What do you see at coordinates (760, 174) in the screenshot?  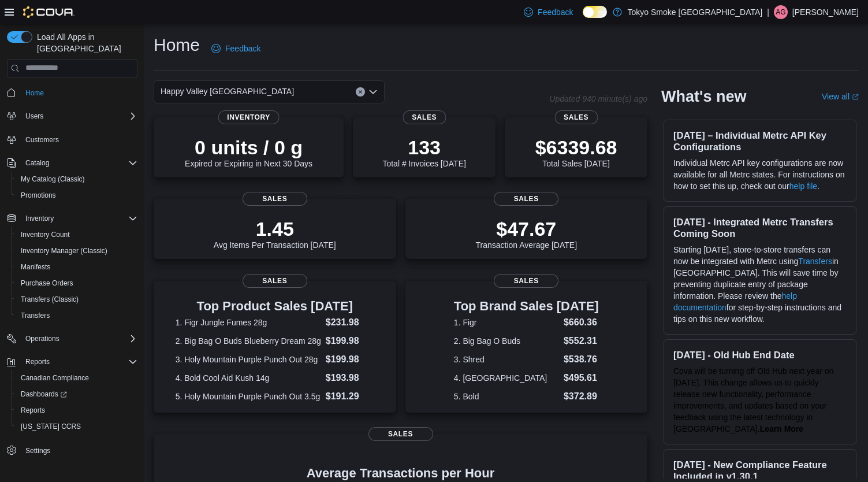 I see `p: Individual Metrc API key configurations are now available for all Metrc states. For instructions ...` at bounding box center [760, 174].